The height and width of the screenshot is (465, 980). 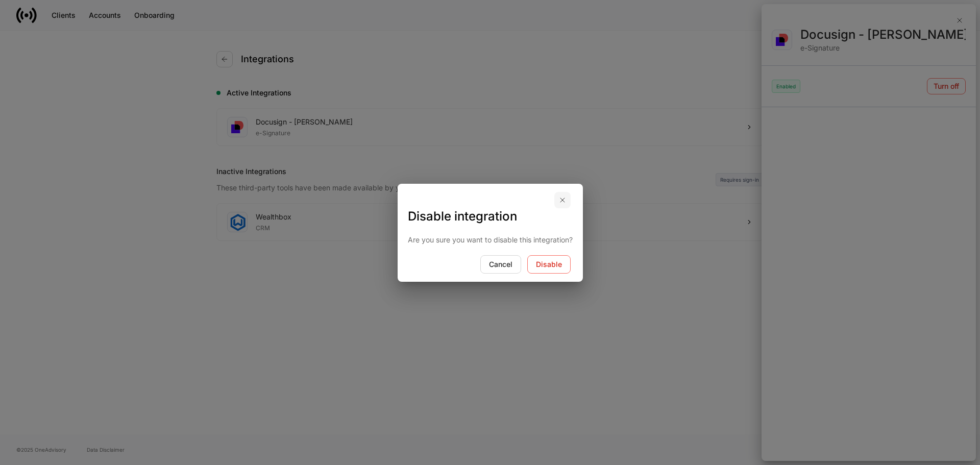 What do you see at coordinates (549, 265) in the screenshot?
I see `button: Disable` at bounding box center [549, 265].